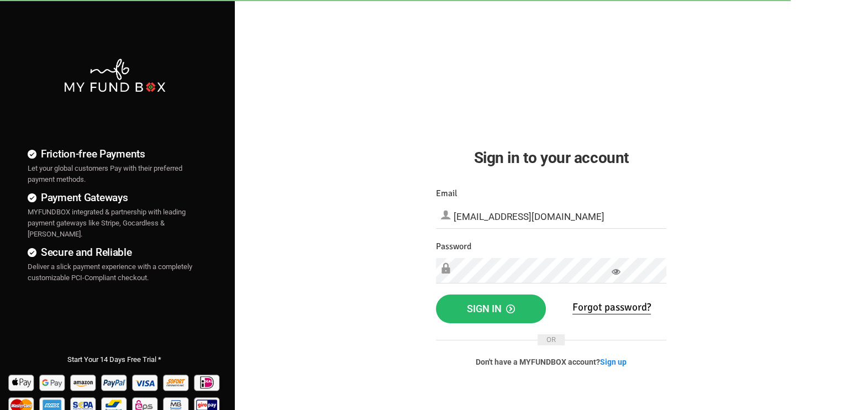 The image size is (868, 410). Describe the element at coordinates (176, 382) in the screenshot. I see `img: Sofort Pay` at that location.